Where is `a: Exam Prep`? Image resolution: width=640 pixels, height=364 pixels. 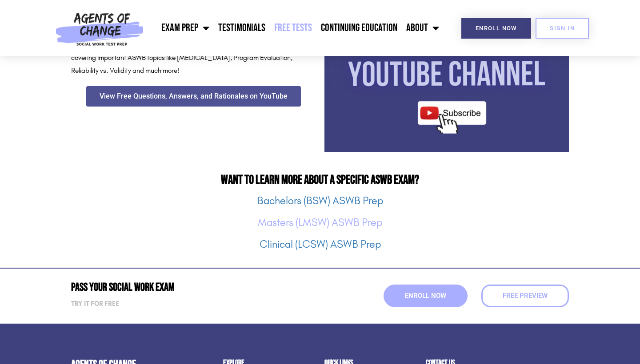
a: Exam Prep is located at coordinates (185, 28).